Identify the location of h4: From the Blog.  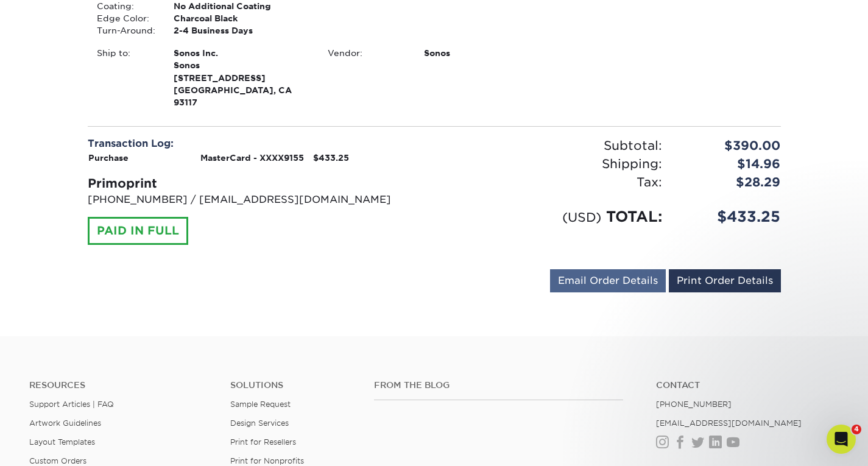
(498, 385).